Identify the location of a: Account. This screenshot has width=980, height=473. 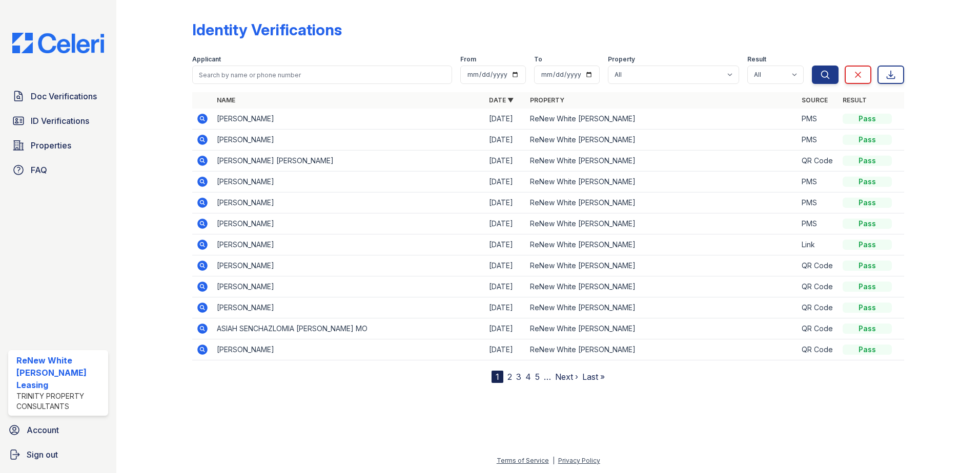
(58, 430).